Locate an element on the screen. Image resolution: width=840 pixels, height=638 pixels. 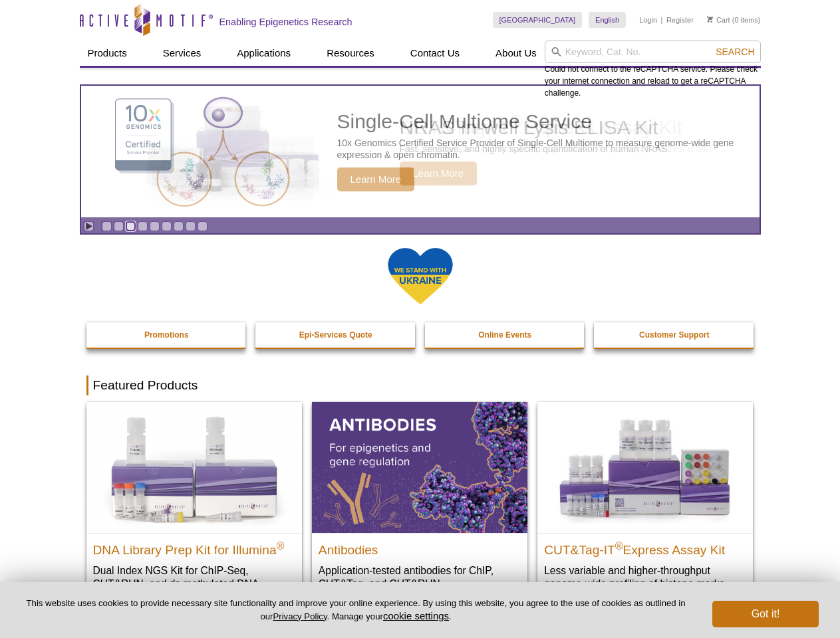
h2: CUT&Tag-IT Express Assay Kit is located at coordinates (645, 548).